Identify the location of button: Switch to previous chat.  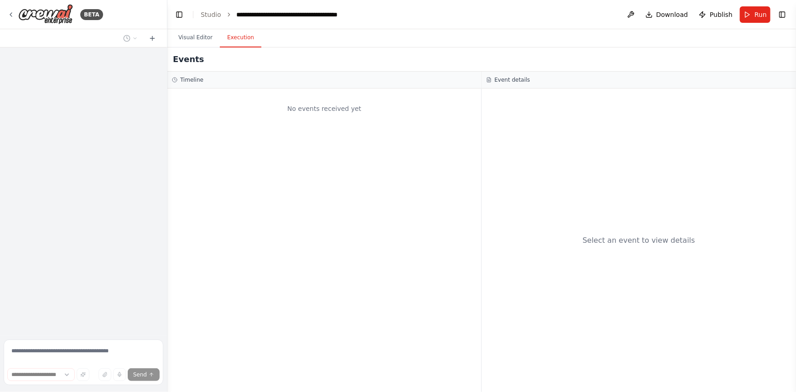
(131, 38).